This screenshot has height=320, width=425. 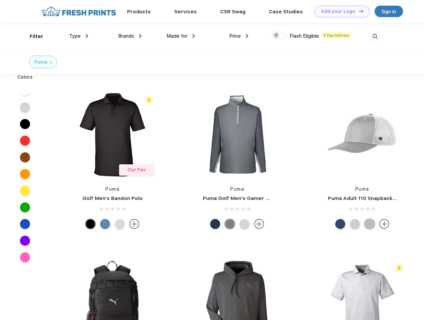 What do you see at coordinates (41, 62) in the screenshot?
I see `div: Puma` at bounding box center [41, 62].